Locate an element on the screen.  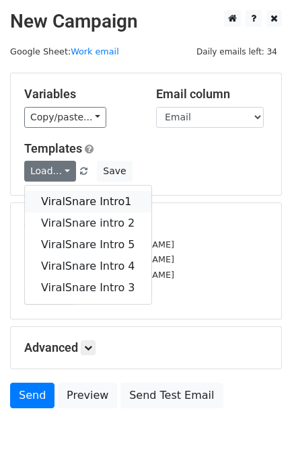
a: Copy/paste... is located at coordinates (65, 117).